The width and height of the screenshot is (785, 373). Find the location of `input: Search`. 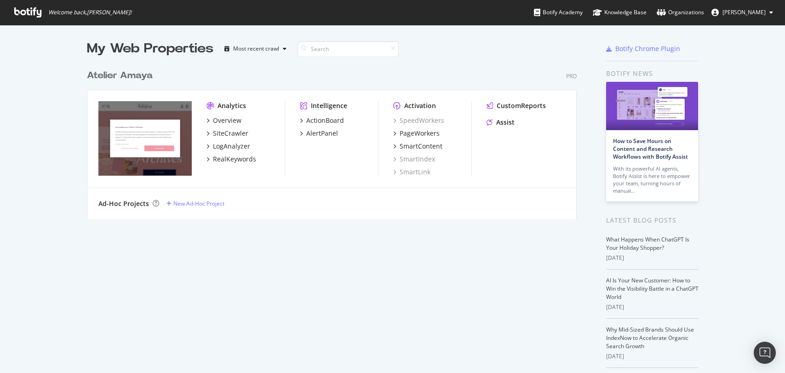

input: Search is located at coordinates (348, 49).